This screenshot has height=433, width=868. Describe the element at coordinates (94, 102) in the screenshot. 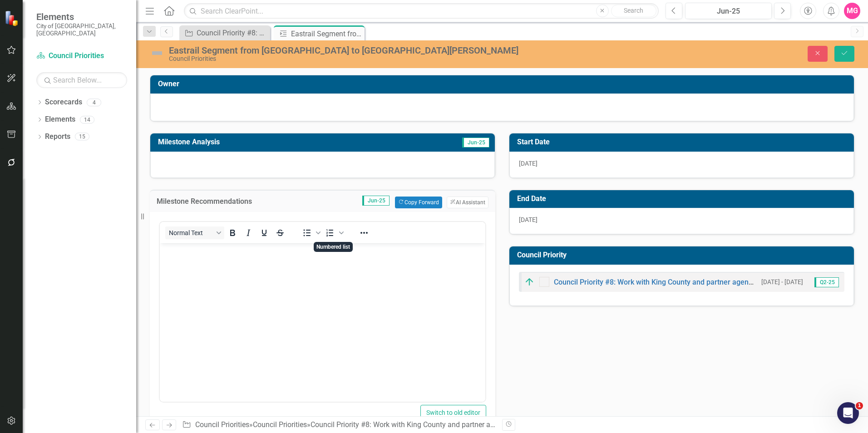

I see `div: 4` at that location.